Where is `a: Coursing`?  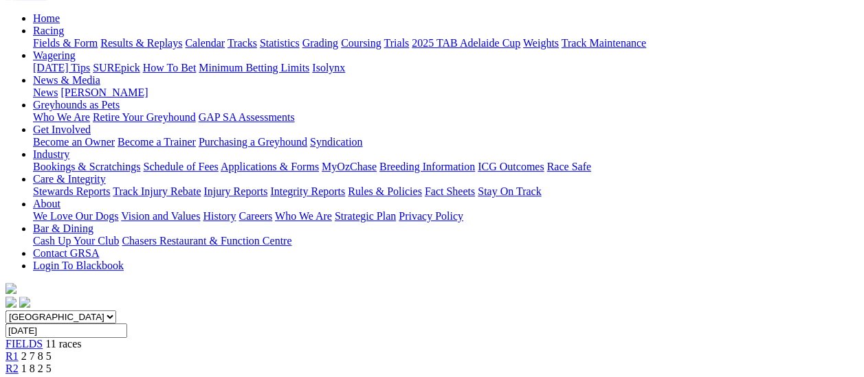 a: Coursing is located at coordinates (361, 43).